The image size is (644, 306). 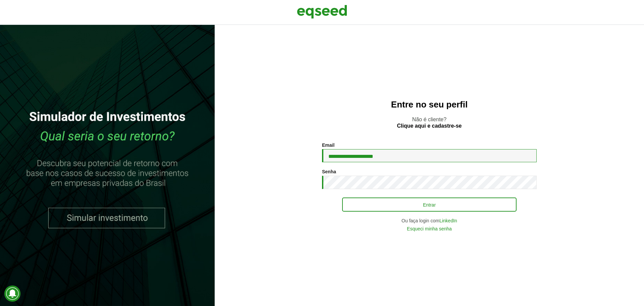 What do you see at coordinates (429, 122) in the screenshot?
I see `p: Não é cliente?` at bounding box center [429, 122].